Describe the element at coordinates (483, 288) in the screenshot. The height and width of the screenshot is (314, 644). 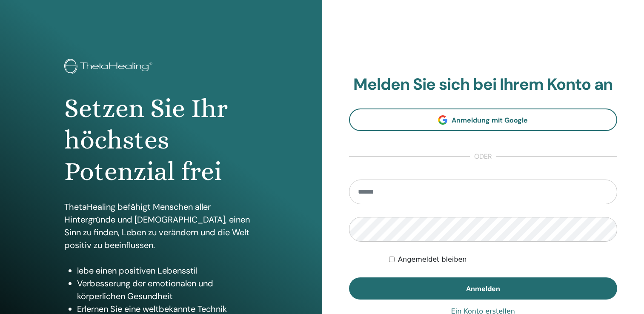
I see `span: Anmelden` at that location.